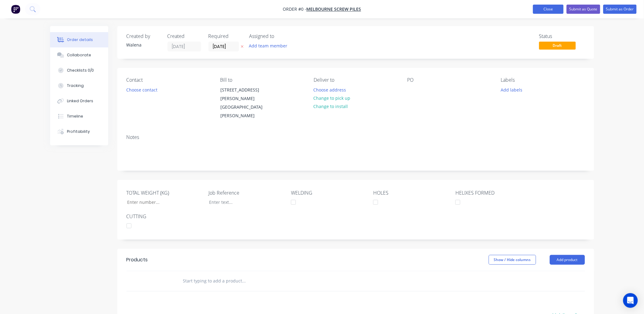 This screenshot has width=644, height=314. I want to click on div: Profitability, so click(78, 131).